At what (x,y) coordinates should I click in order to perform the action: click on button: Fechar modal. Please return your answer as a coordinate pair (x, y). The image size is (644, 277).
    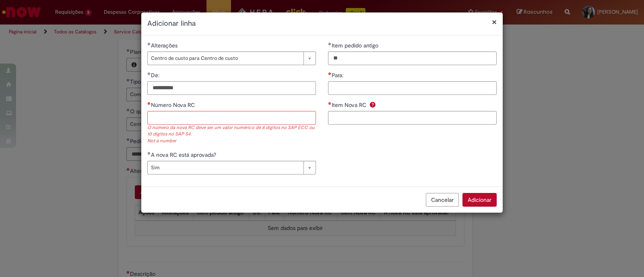
    Looking at the image, I should click on (494, 22).